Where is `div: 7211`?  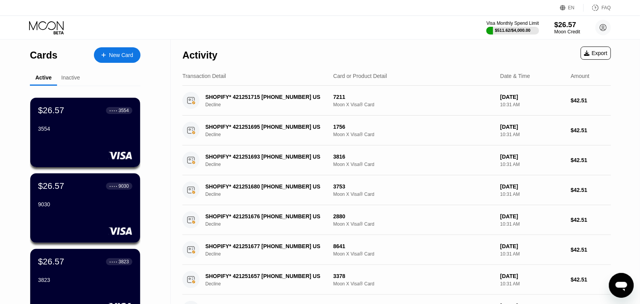
div: 7211 is located at coordinates (414, 97).